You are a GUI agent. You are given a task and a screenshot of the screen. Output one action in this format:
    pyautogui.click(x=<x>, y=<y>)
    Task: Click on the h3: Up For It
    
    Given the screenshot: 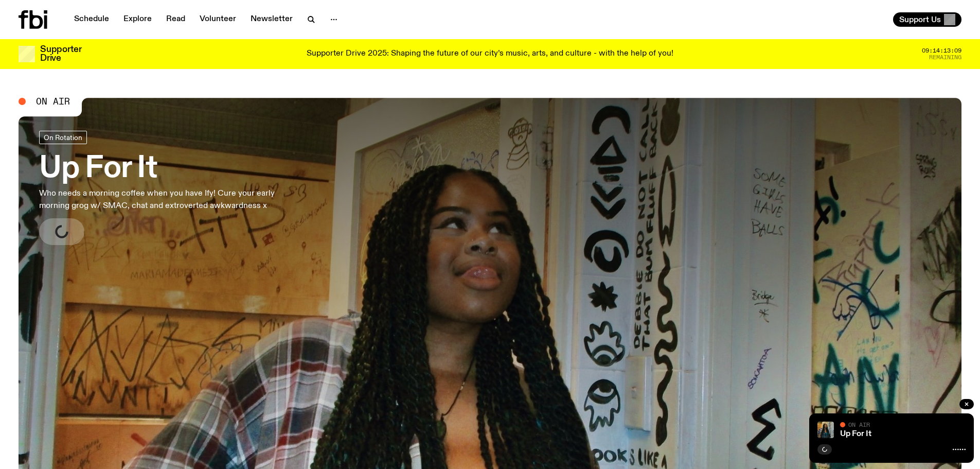 What is the action you would take?
    pyautogui.click(x=171, y=169)
    